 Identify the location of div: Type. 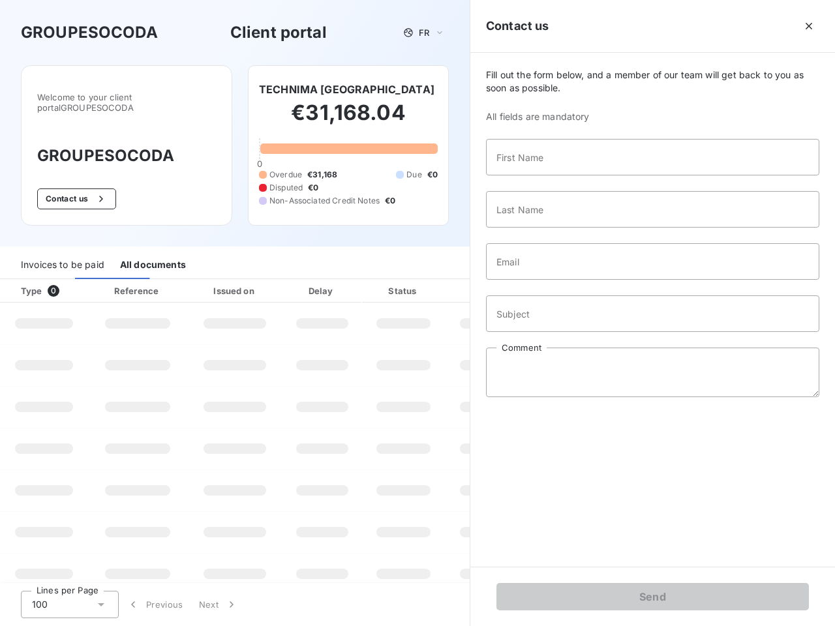
(49, 291).